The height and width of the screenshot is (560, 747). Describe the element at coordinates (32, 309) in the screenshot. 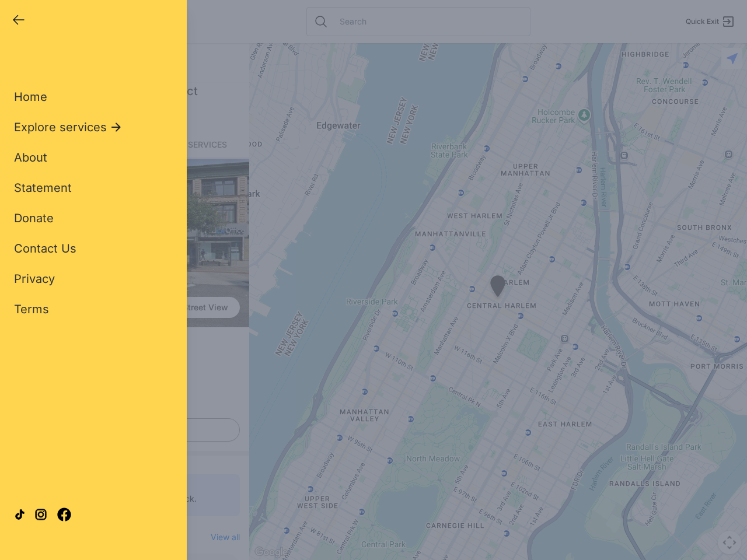

I see `span: Terms` at that location.